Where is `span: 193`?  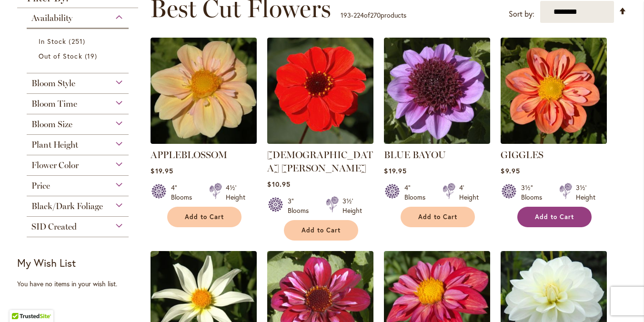
span: 193 is located at coordinates (346, 15).